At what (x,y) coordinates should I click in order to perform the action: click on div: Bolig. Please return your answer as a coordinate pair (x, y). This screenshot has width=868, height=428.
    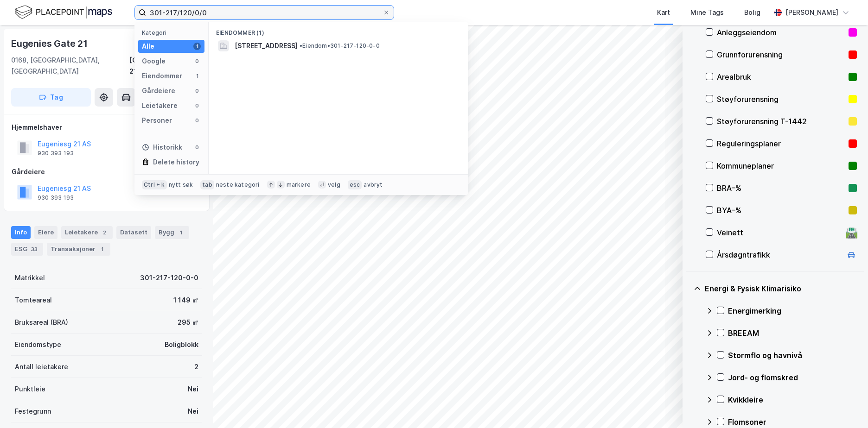
    Looking at the image, I should click on (752, 13).